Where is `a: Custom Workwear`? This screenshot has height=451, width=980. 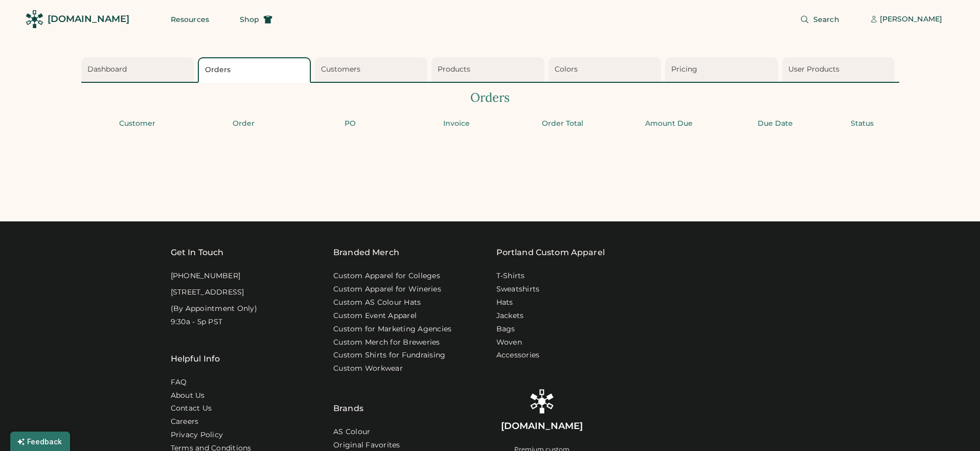
a: Custom Workwear is located at coordinates (368, 369).